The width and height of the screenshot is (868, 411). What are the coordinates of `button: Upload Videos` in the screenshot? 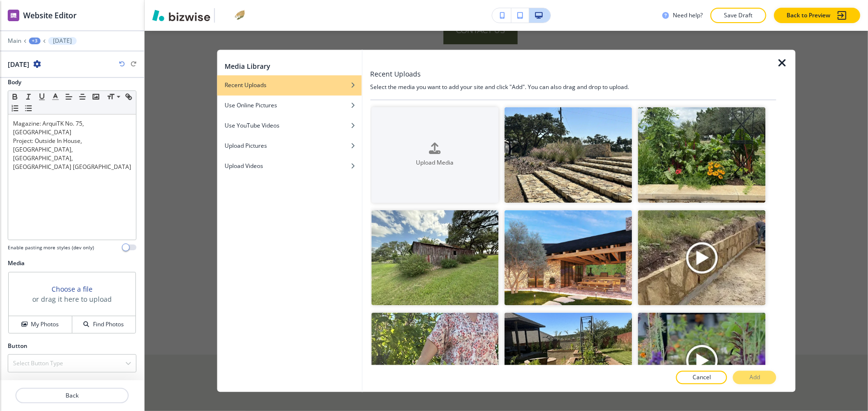 It's located at (289, 167).